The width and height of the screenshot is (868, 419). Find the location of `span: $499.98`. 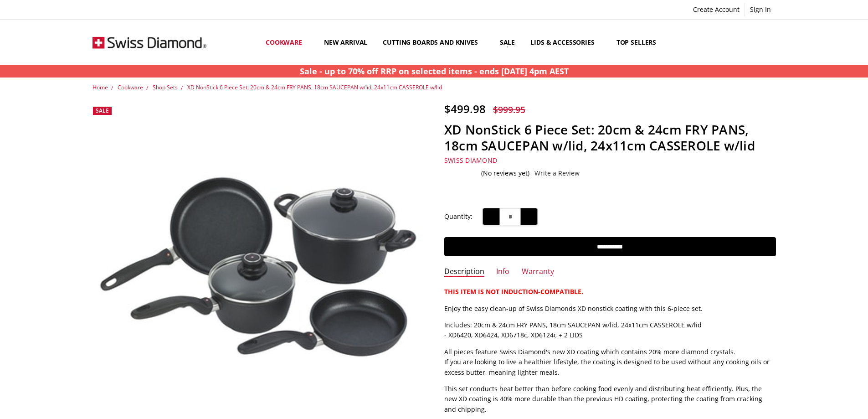

span: $499.98 is located at coordinates (465, 108).